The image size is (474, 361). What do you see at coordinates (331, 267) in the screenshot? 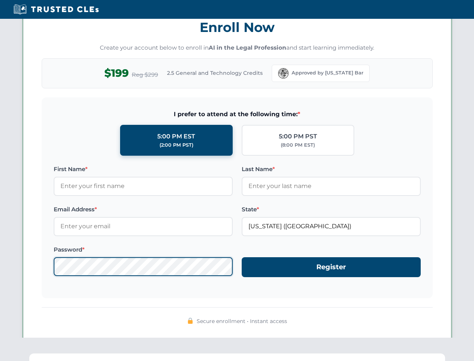
I see `button: Register` at bounding box center [331, 267].